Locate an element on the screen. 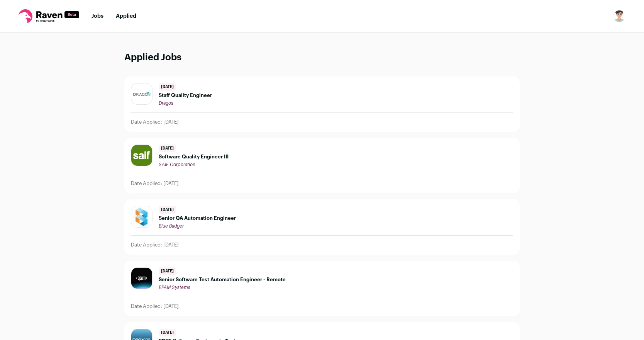 The width and height of the screenshot is (644, 340). span: EPAM Systems is located at coordinates (174, 288).